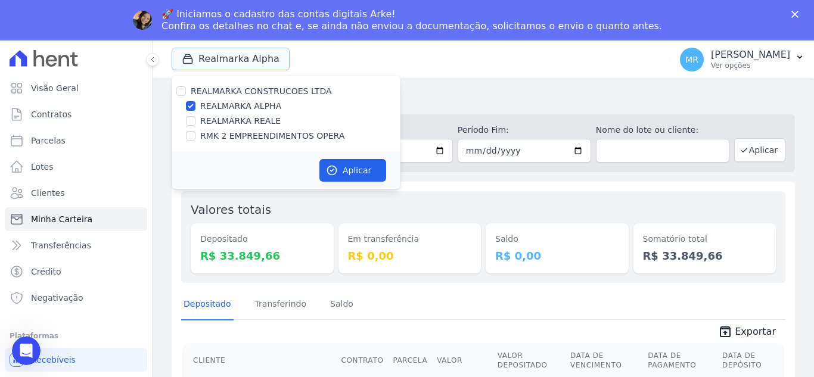 Image resolution: width=814 pixels, height=377 pixels. Describe the element at coordinates (231, 210) in the screenshot. I see `label: Valores totais` at that location.